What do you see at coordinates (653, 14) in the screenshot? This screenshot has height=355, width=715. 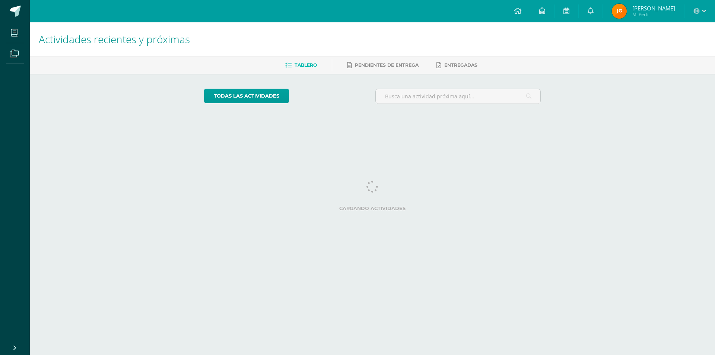 I see `span: Mi Perfil` at bounding box center [653, 14].